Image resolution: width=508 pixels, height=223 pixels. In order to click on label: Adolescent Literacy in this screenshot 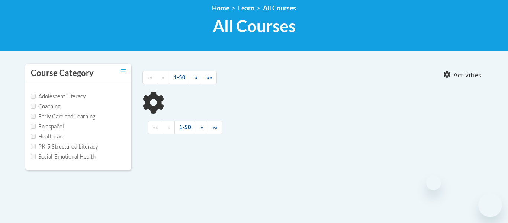, I will do `click(58, 96)`.